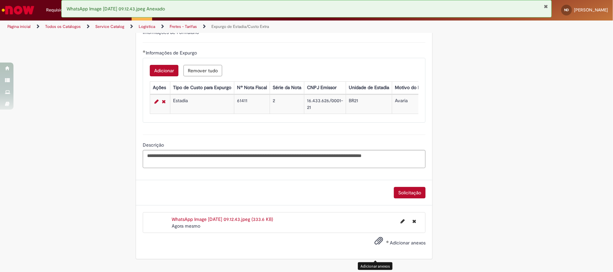 This screenshot has height=272, width=613. What do you see at coordinates (183, 27) in the screenshot?
I see `a: Fretes - Tarifas` at bounding box center [183, 27].